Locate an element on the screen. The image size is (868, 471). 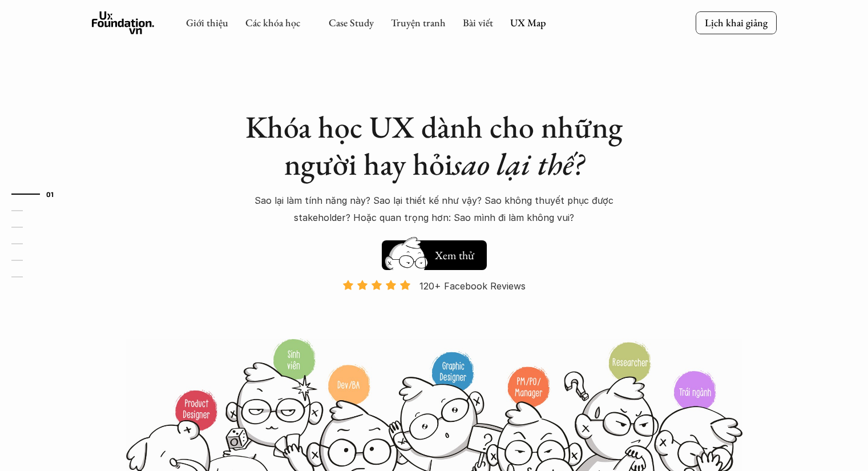
a: 01 is located at coordinates (38, 195).